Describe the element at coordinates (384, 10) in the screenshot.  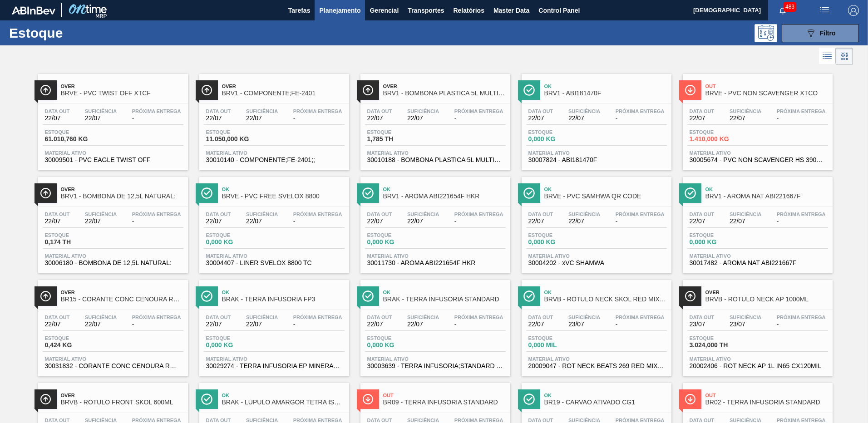
I see `span: Gerencial` at that location.